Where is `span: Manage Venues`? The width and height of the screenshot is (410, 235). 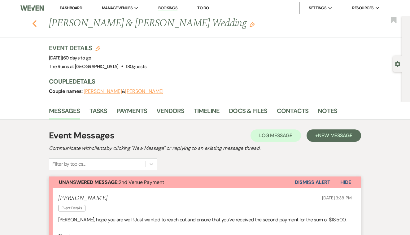
span: Manage Venues is located at coordinates (117, 8).